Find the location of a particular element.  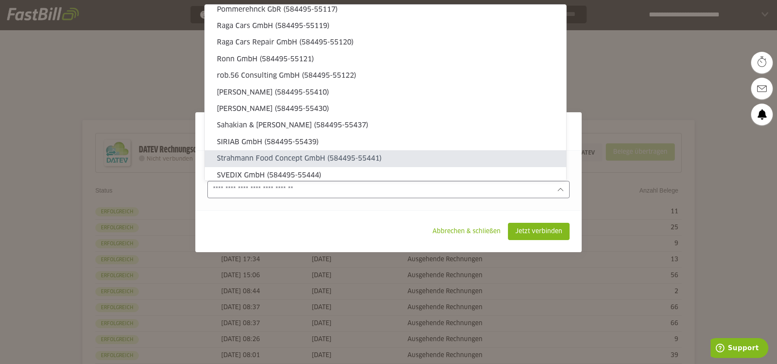

sl-option: Raga Cars GmbH (584495-55119) is located at coordinates (386, 26).